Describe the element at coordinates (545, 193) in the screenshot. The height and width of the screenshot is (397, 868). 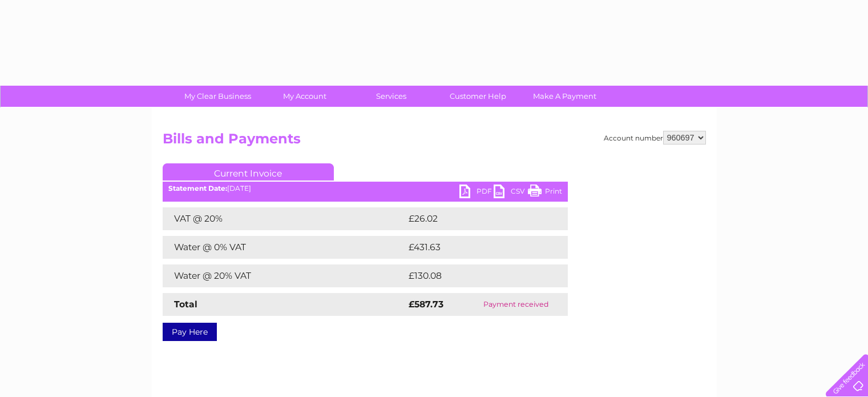
I see `a: Print` at that location.